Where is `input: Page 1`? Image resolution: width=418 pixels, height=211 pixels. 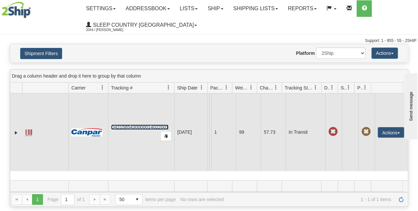 input: Page 1 is located at coordinates (68, 199).